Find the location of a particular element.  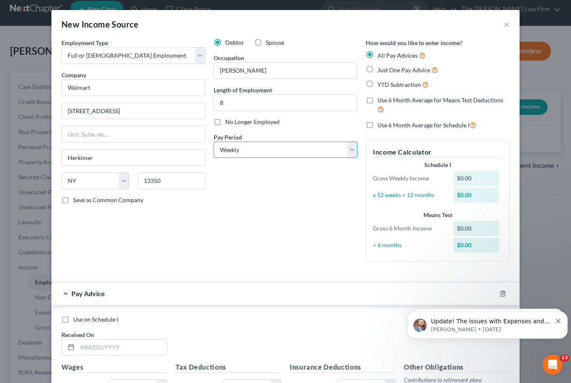

h5: Wages is located at coordinates (114, 367).